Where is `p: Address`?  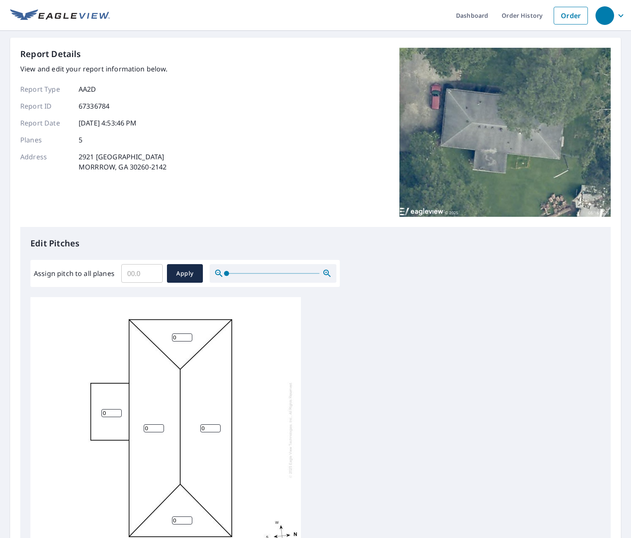 p: Address is located at coordinates (46, 162).